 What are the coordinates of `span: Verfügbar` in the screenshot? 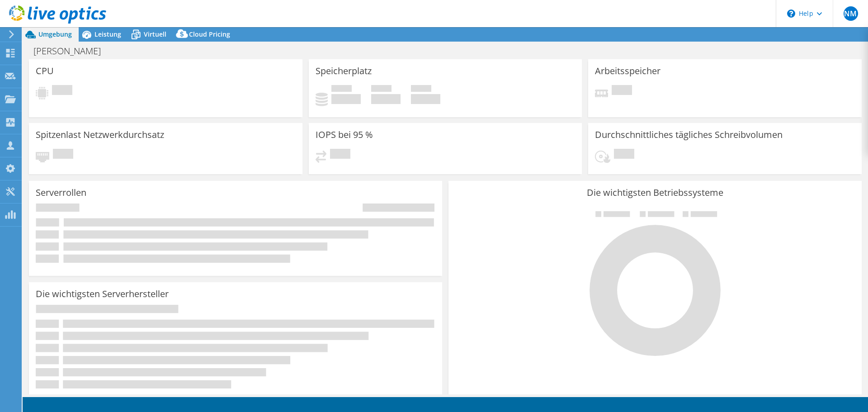 It's located at (381, 90).